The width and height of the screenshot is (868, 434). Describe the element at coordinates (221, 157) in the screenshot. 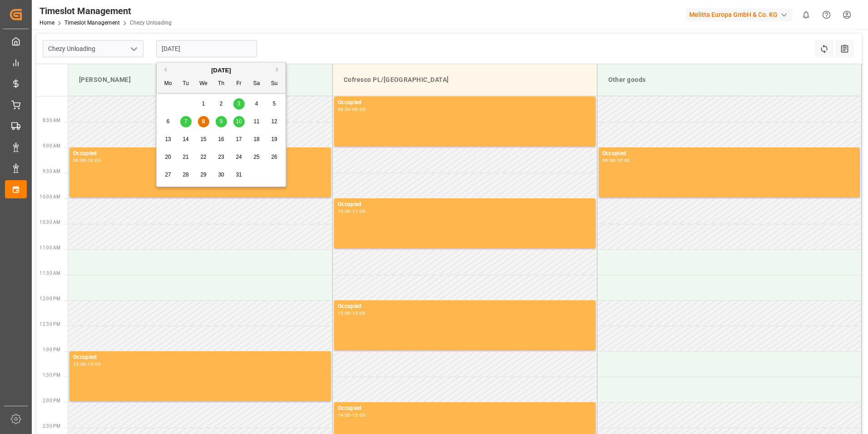

I see `span: 23` at that location.